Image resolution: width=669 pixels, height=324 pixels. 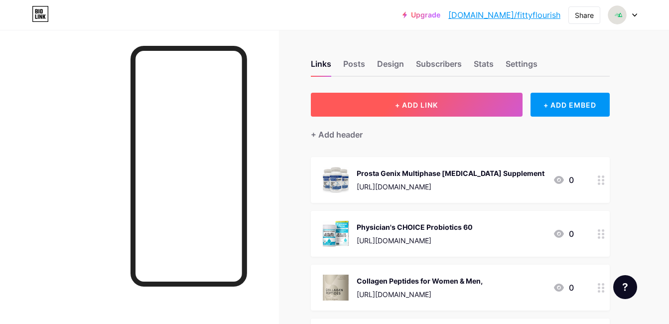 I want to click on div: Subscribers, so click(x=439, y=67).